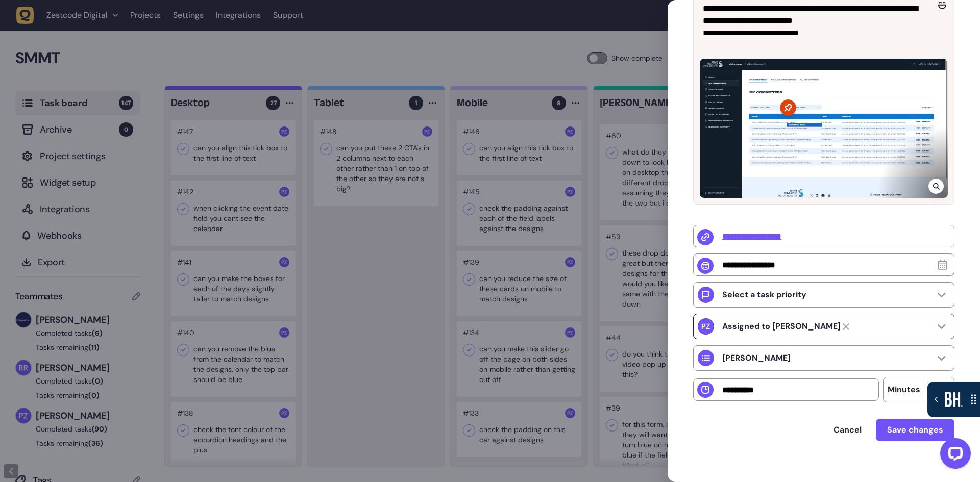 This screenshot has width=980, height=482. What do you see at coordinates (847, 430) in the screenshot?
I see `button: Cancel` at bounding box center [847, 430].